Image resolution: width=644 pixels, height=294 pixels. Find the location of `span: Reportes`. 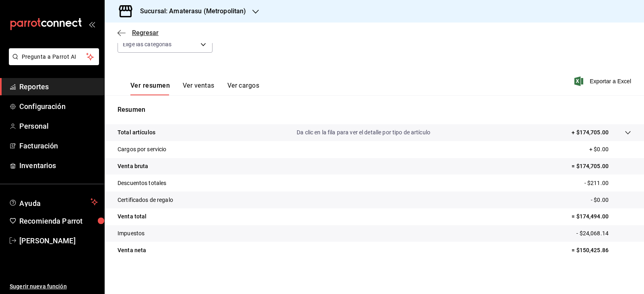

span: Reportes is located at coordinates (58, 86).